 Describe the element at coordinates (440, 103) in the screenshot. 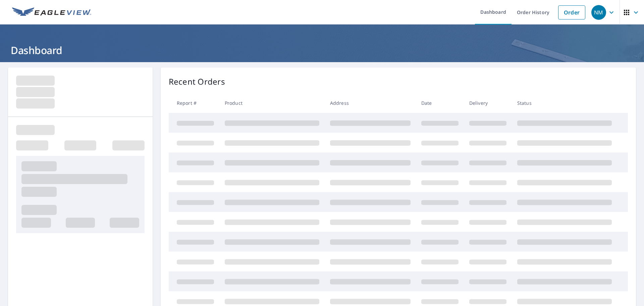

I see `th: Date` at that location.